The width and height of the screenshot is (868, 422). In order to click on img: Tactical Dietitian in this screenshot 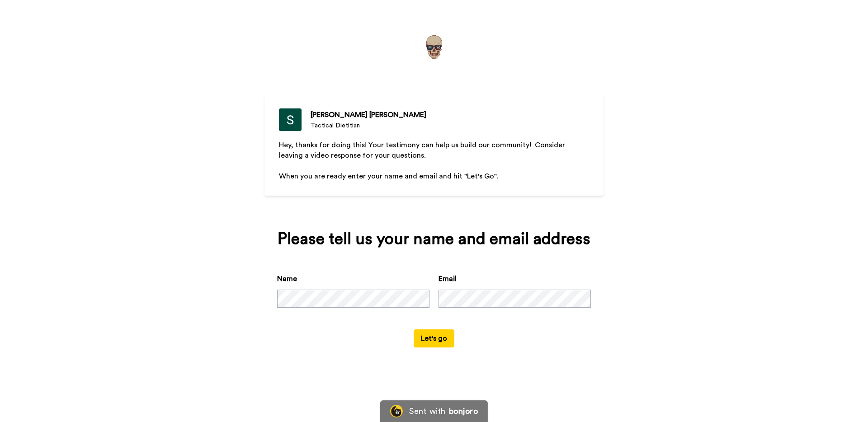, I will do `click(290, 120)`.